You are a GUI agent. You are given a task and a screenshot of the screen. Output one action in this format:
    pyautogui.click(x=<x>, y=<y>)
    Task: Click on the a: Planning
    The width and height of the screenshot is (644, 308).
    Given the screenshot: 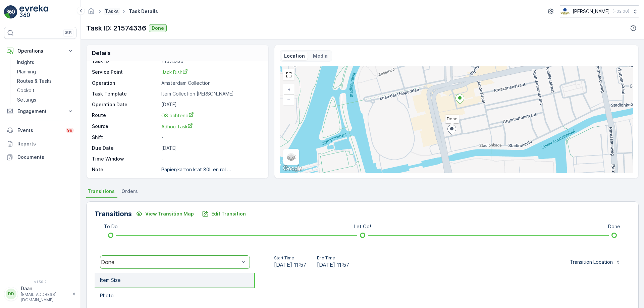 What is the action you would take?
    pyautogui.click(x=45, y=72)
    